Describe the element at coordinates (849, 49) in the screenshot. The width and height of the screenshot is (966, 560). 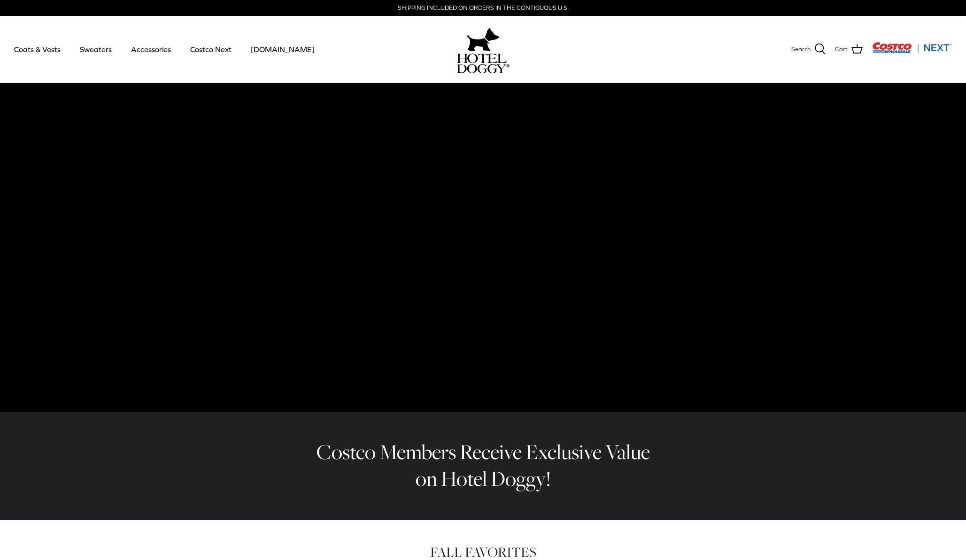
I see `a: Cart` at that location.